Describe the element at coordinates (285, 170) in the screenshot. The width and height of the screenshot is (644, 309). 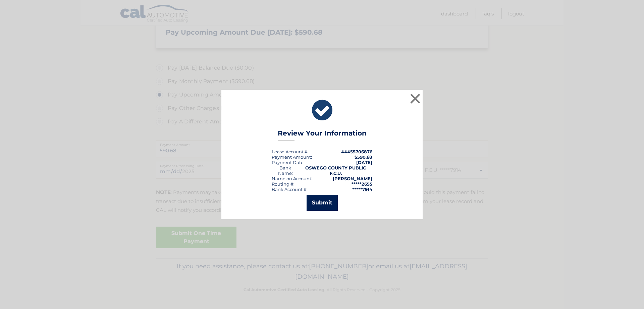
I see `div: Bank Name:` at that location.